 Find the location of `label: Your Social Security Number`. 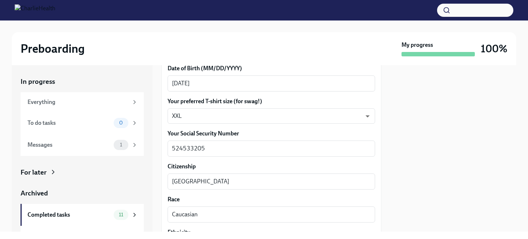

label: Your Social Security Number is located at coordinates (271, 134).